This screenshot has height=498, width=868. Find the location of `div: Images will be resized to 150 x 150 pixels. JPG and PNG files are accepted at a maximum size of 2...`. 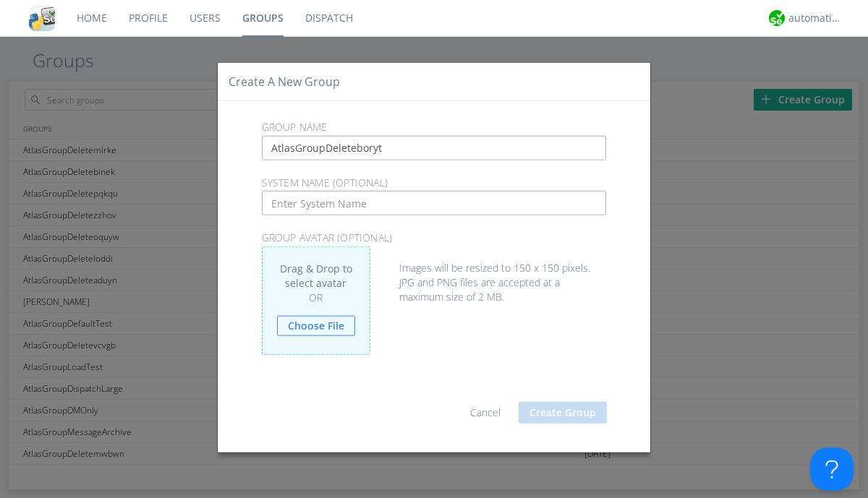

div: Images will be resized to 150 x 150 pixels. JPG and PNG files are accepted at a maximum size of 2... is located at coordinates (434, 275).